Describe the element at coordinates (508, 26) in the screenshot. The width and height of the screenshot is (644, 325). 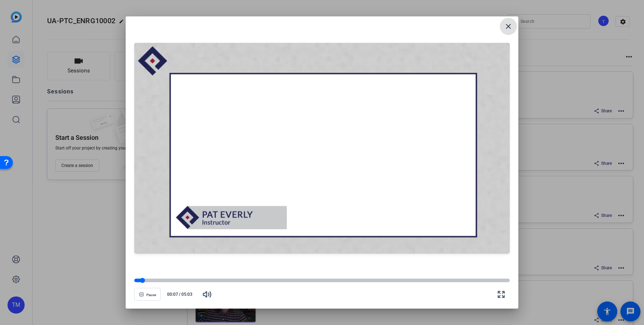
I see `mat-icon: close` at that location.